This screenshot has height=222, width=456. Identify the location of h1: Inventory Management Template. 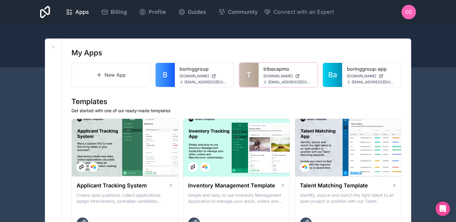
(232, 186).